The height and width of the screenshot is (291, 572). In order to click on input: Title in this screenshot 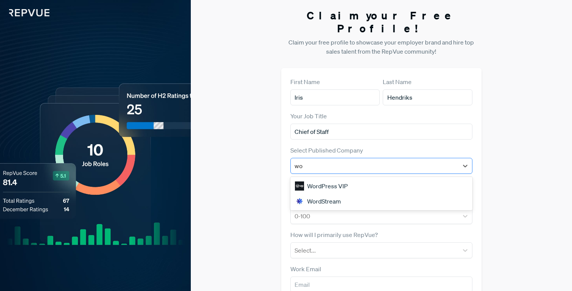, I will do `click(381, 132)`.